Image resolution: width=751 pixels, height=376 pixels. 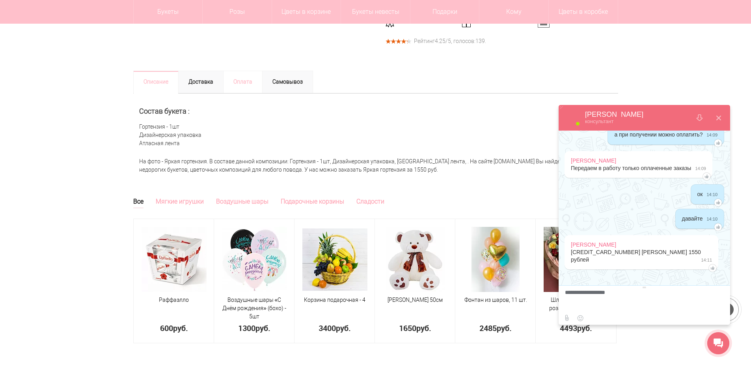 What do you see at coordinates (312, 202) in the screenshot?
I see `a: Подарочные корзины` at bounding box center [312, 202].